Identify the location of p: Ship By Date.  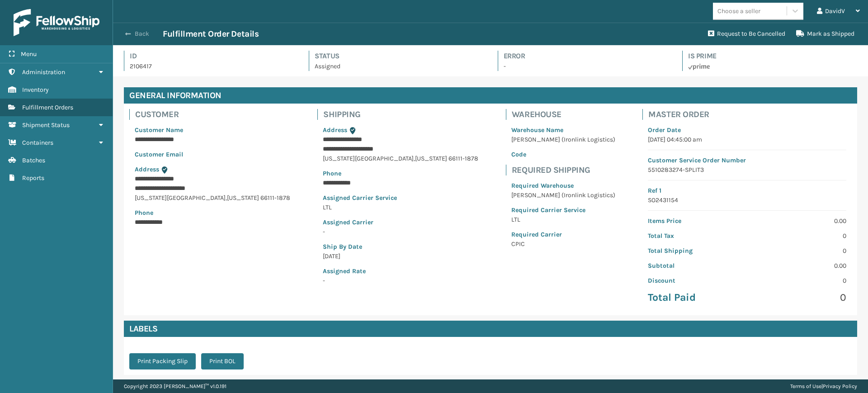
(401, 246).